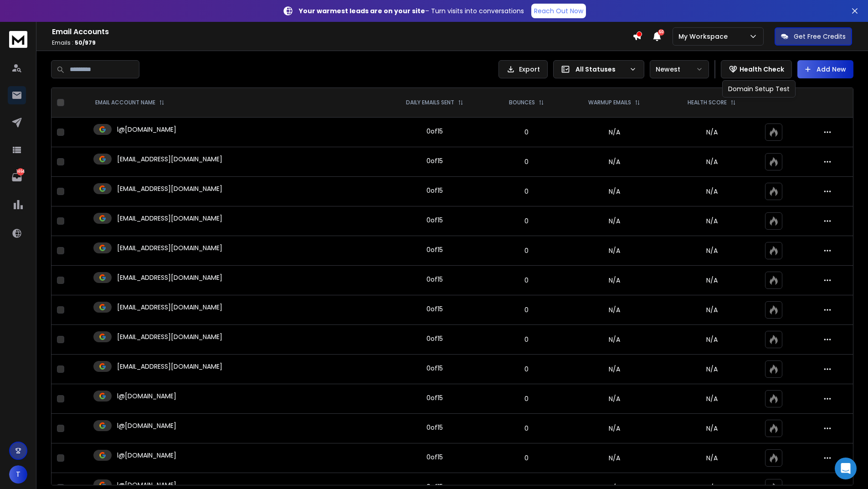 The width and height of the screenshot is (868, 489). Describe the element at coordinates (662, 32) in the screenshot. I see `span: 50` at that location.